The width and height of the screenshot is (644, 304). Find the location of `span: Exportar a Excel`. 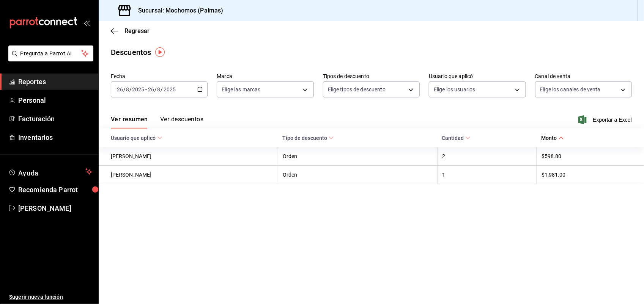

span: Exportar a Excel is located at coordinates (606, 120).